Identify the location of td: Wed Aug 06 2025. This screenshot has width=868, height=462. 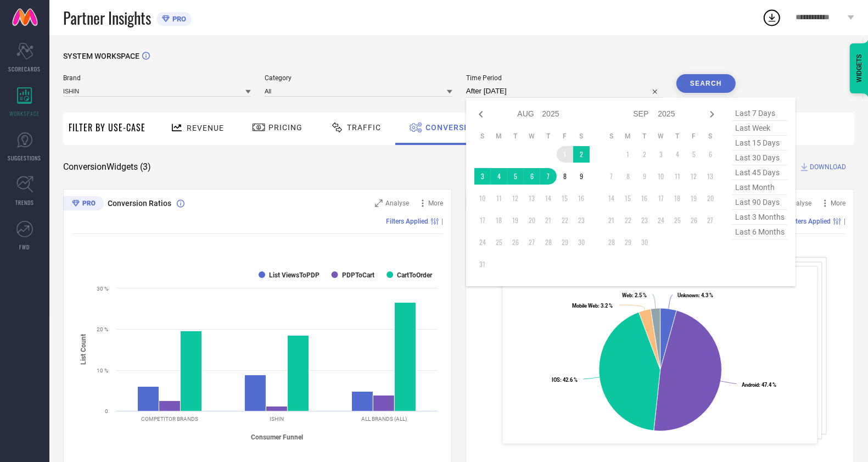
(532, 177).